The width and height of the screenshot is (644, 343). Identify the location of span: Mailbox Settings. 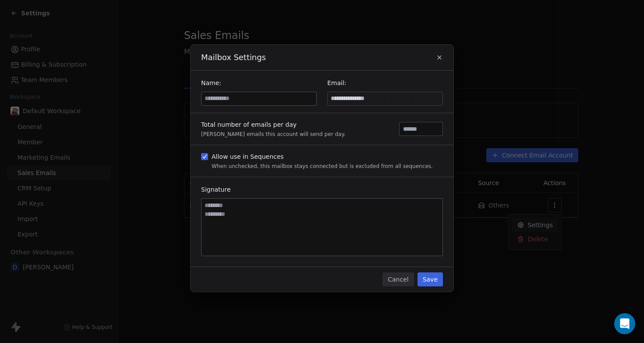
(233, 57).